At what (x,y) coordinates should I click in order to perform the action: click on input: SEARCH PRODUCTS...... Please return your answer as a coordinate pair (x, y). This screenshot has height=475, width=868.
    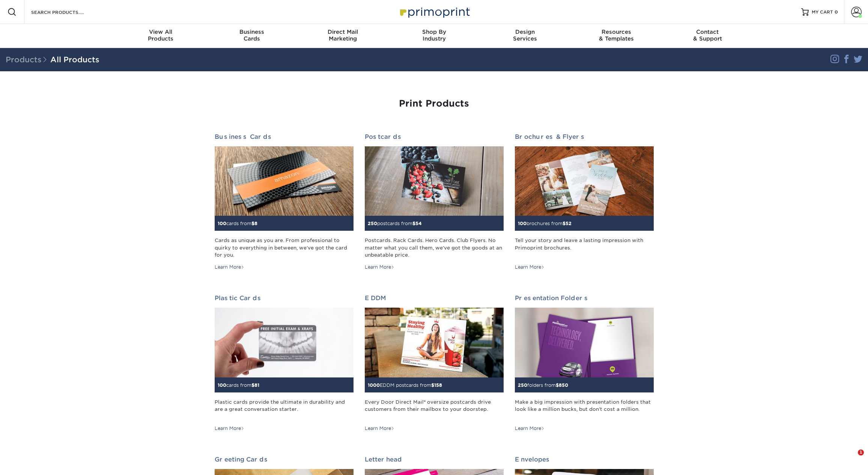
    Looking at the image, I should click on (67, 12).